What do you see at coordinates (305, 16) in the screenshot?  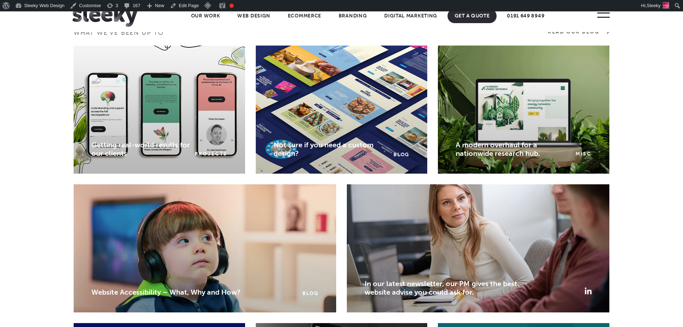 I see `a: Ecommerce` at bounding box center [305, 16].